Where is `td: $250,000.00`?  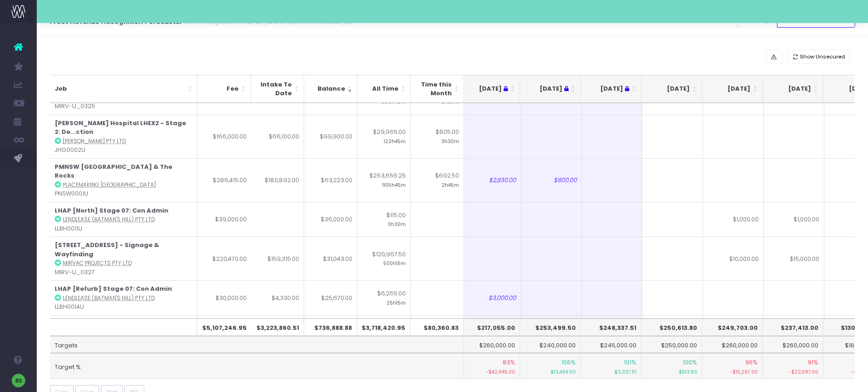
td: $250,000.00 is located at coordinates (672, 345).